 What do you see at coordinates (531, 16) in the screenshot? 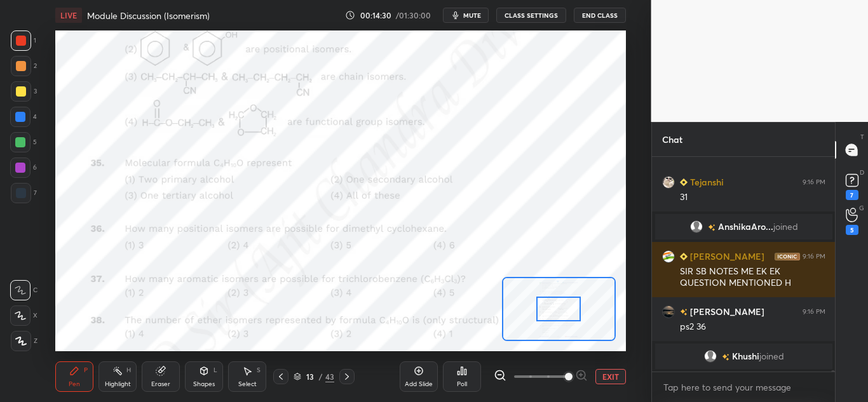
I see `button: CLASS SETTINGS` at bounding box center [531, 16].